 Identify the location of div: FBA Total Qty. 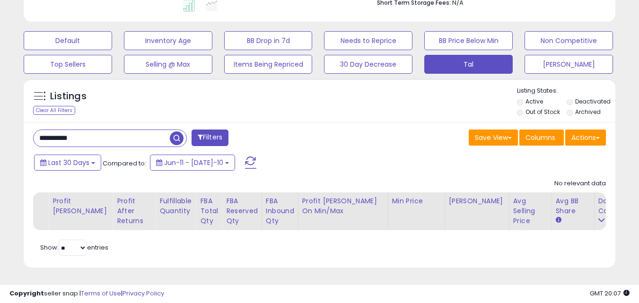
(209, 211).